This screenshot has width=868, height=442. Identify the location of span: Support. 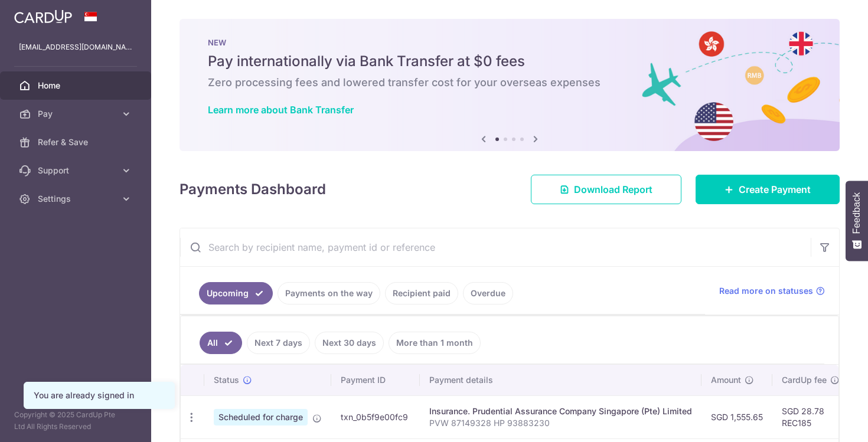
(77, 171).